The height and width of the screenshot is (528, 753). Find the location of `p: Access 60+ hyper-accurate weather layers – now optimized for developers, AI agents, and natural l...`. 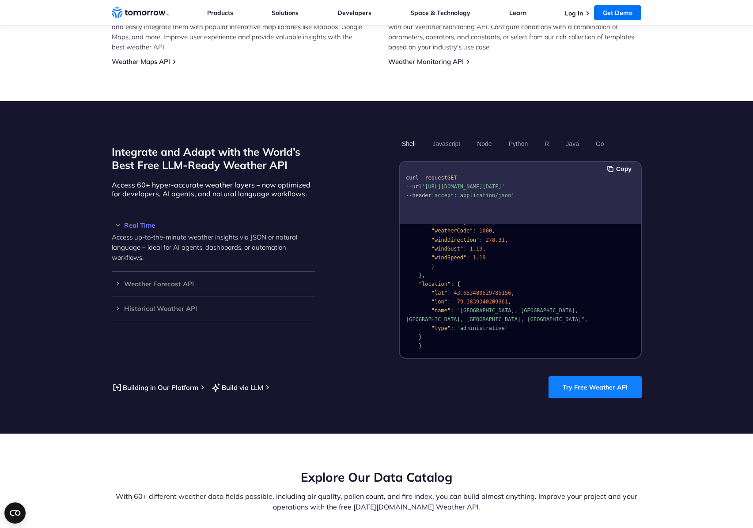

p: Access 60+ hyper-accurate weather layers – now optimized for developers, AI agents, and natural l... is located at coordinates (213, 189).